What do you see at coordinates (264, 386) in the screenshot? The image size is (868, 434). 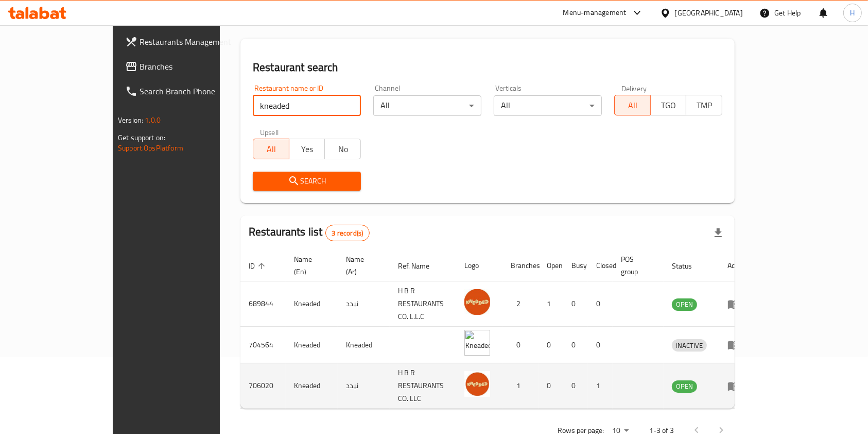 I see `td: 706020` at bounding box center [264, 386].